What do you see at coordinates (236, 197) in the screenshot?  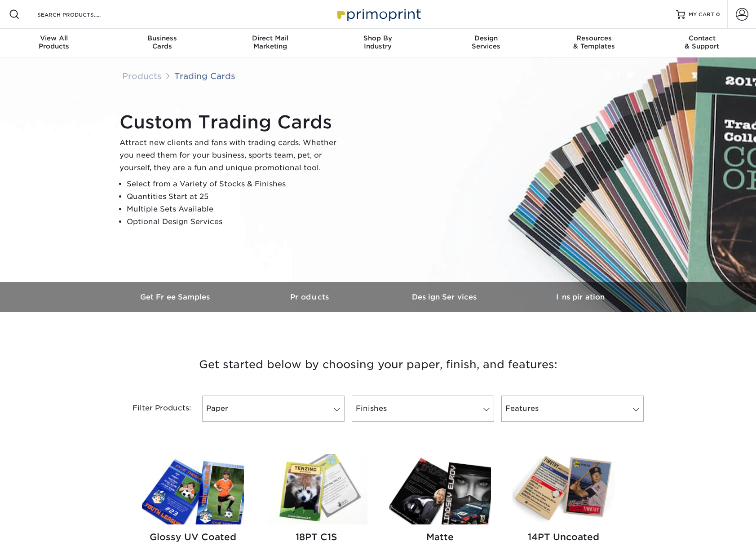 I see `li: Quantities Start at 25` at bounding box center [236, 197].